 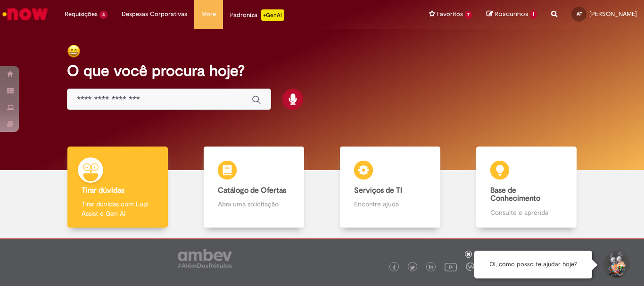 What do you see at coordinates (533, 15) in the screenshot?
I see `span: 1` at bounding box center [533, 15].